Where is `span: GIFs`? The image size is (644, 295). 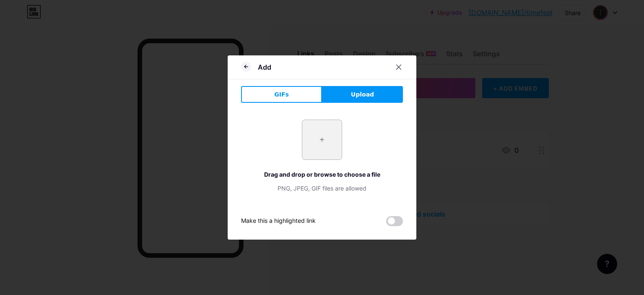 span: GIFs is located at coordinates (281, 94).